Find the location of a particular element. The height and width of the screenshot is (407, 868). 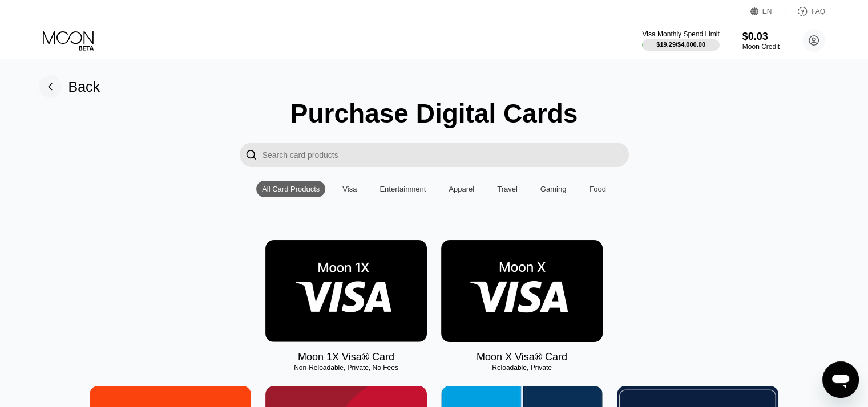

div: Visa Monthly Spend Limit$19.29/$4,000.00 is located at coordinates (680, 41).